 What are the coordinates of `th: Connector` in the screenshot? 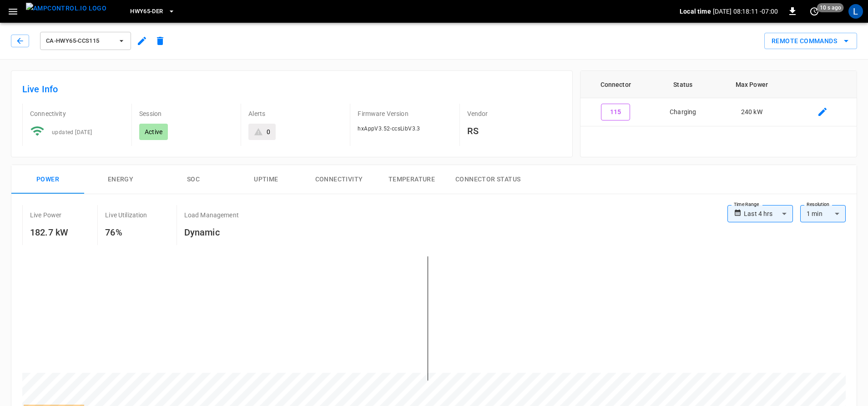 It's located at (615, 85).